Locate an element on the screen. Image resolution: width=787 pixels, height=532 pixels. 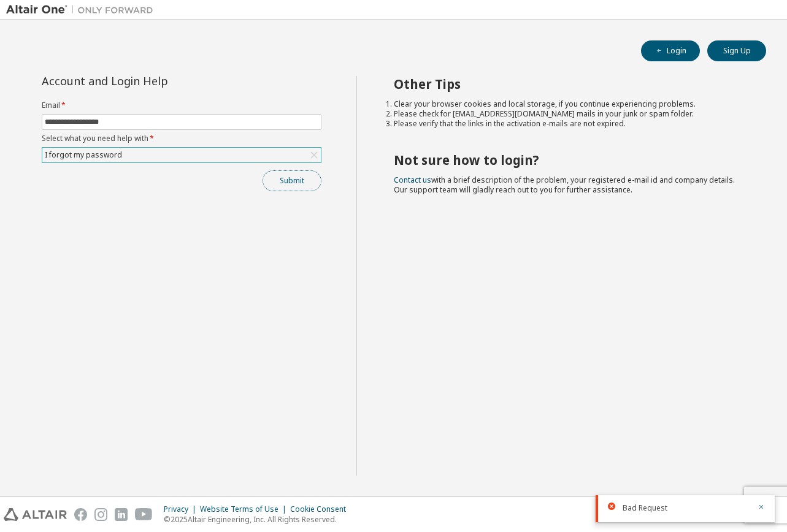
button: Sign Up is located at coordinates (737, 51).